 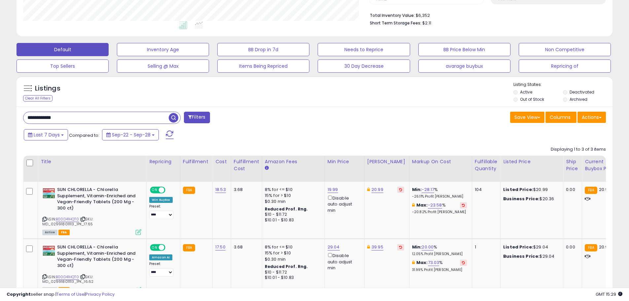 What do you see at coordinates (485, 247) in the screenshot?
I see `div: 1` at bounding box center [485, 247].